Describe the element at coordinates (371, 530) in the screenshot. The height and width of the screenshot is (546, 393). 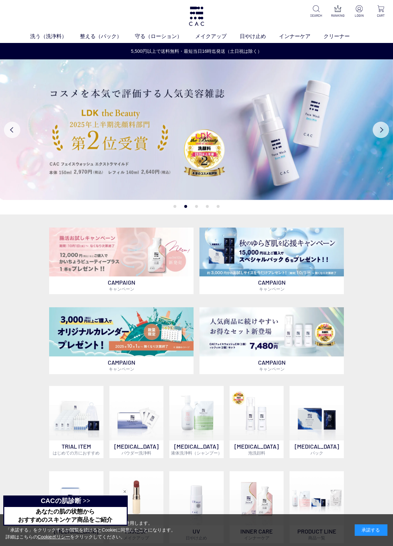
I see `div: 承諾する` at that location.